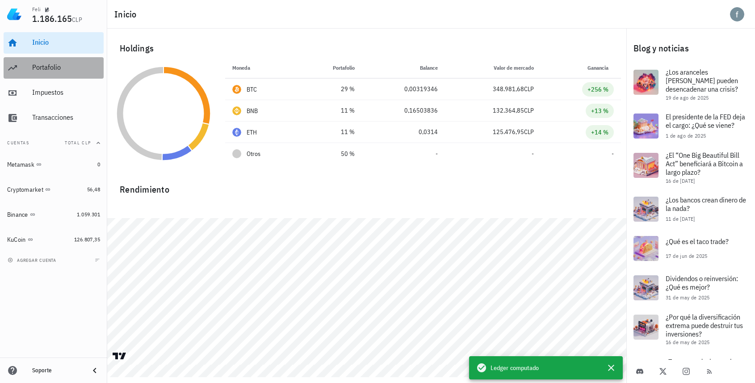 The image size is (755, 383). What do you see at coordinates (66, 117) in the screenshot?
I see `div: Transacciones` at bounding box center [66, 117].